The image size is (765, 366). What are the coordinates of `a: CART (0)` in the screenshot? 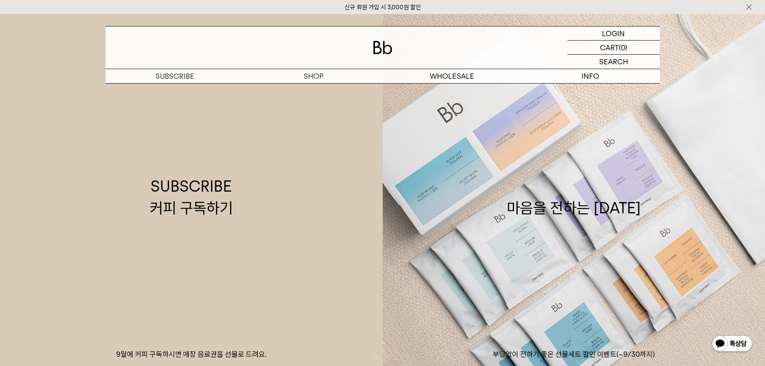 It's located at (613, 47).